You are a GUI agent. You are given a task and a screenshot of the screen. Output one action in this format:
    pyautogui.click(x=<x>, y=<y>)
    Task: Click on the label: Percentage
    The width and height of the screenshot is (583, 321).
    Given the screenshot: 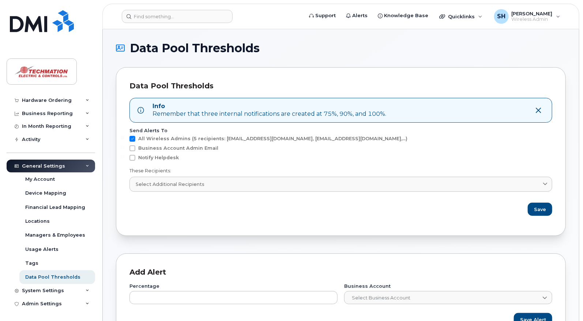 What is the action you would take?
    pyautogui.click(x=233, y=287)
    